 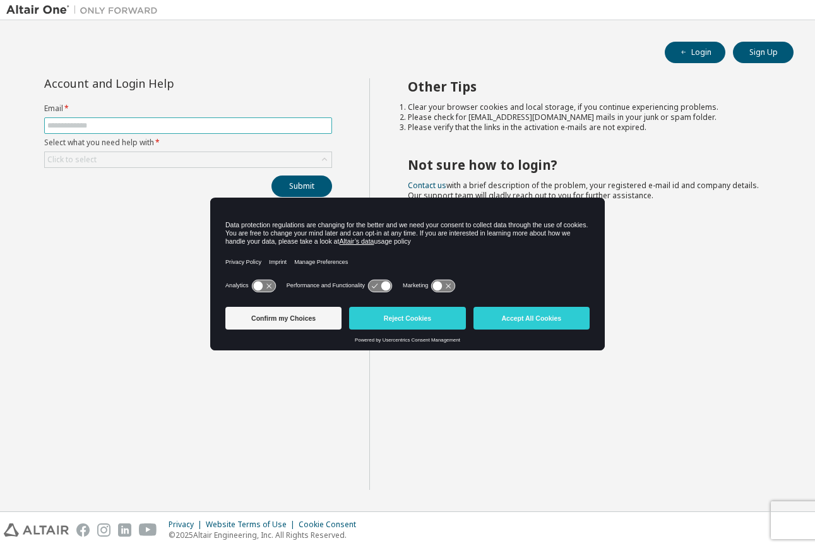 What do you see at coordinates (83, 530) in the screenshot?
I see `img: facebook.svg` at bounding box center [83, 530].